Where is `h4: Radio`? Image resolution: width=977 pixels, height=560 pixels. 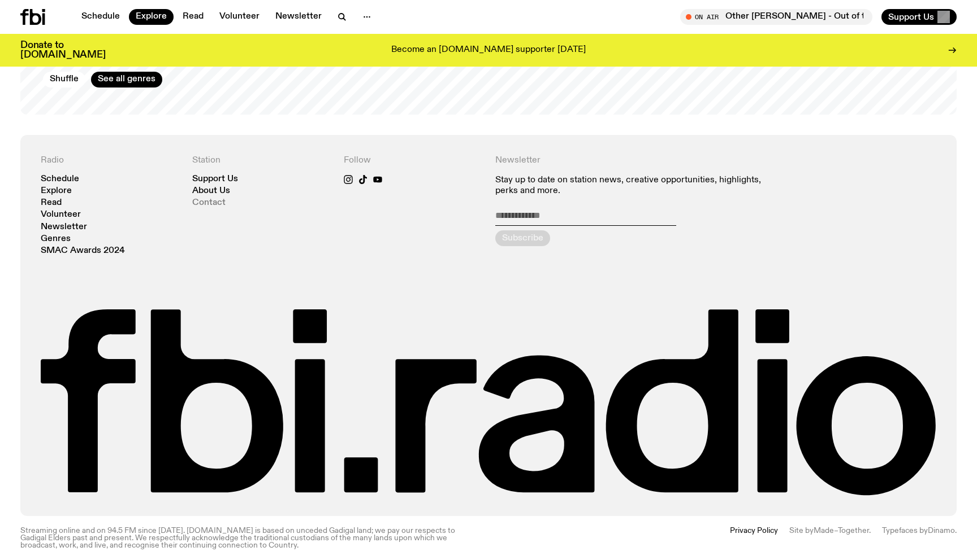 h4: Radio is located at coordinates (110, 161).